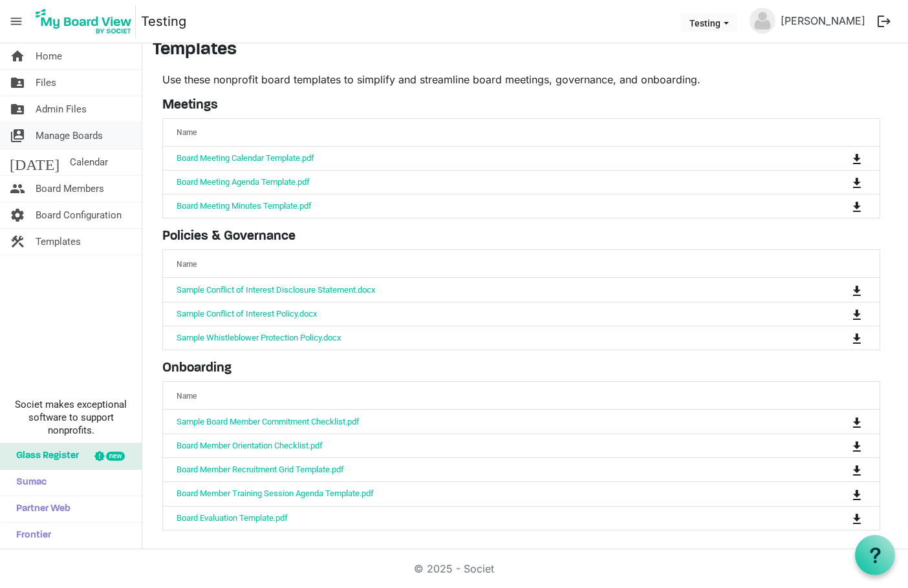  Describe the element at coordinates (17, 56) in the screenshot. I see `span: home` at that location.